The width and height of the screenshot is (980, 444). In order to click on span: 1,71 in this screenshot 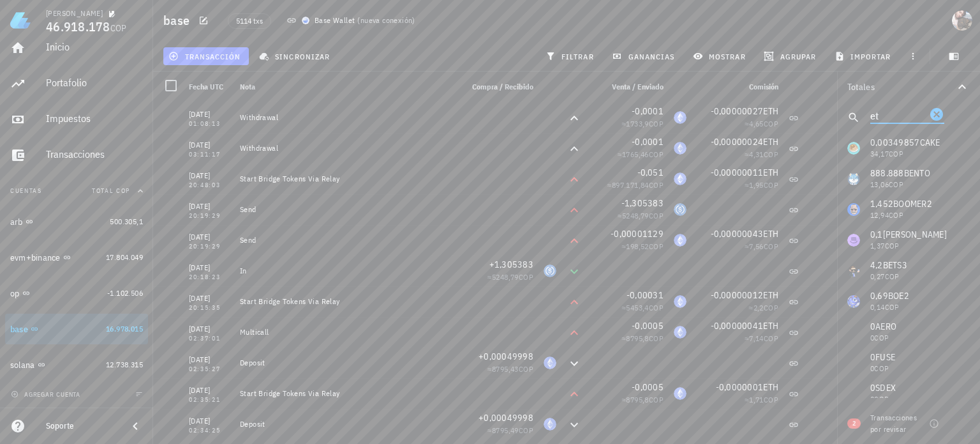, I will do `click(757, 400)`.